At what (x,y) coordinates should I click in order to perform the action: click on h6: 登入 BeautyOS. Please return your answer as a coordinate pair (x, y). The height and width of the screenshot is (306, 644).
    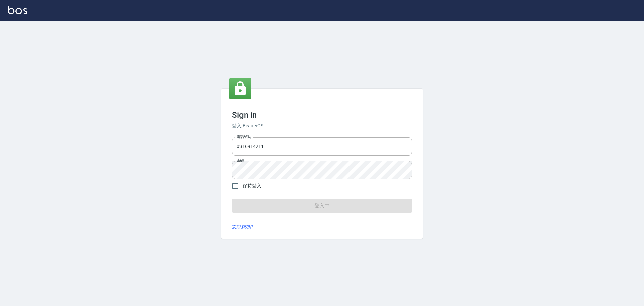
    Looking at the image, I should click on (322, 125).